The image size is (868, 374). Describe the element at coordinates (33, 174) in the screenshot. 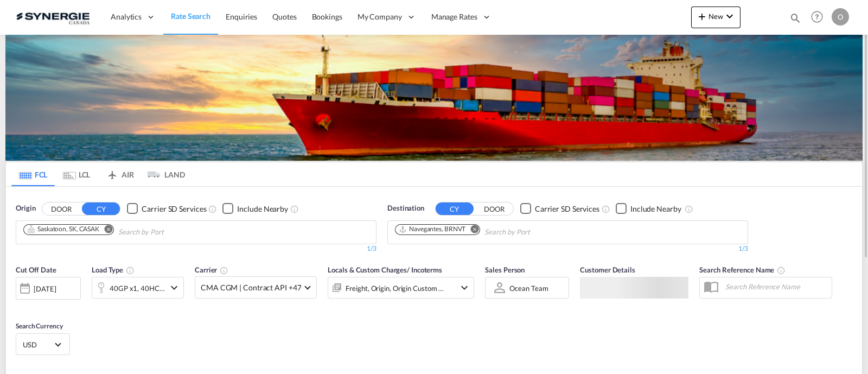

I see `md-tab-item: FCL` at that location.